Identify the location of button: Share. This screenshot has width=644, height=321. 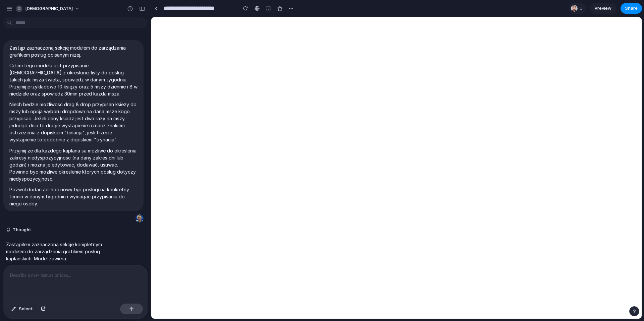
(631, 8).